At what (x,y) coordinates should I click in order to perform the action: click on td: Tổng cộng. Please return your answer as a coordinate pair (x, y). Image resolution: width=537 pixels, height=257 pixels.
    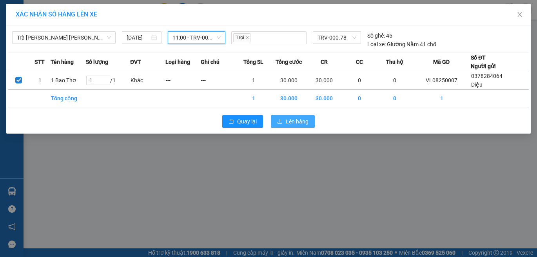
    Looking at the image, I should click on (68, 98).